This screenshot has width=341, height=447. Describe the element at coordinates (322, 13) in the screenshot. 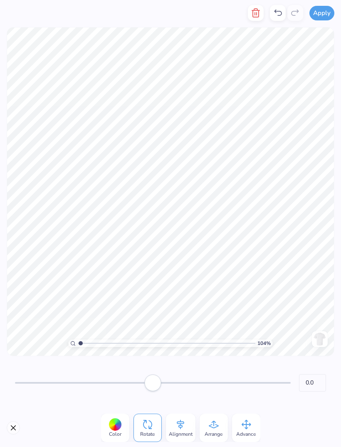

I see `button: Apply` at that location.